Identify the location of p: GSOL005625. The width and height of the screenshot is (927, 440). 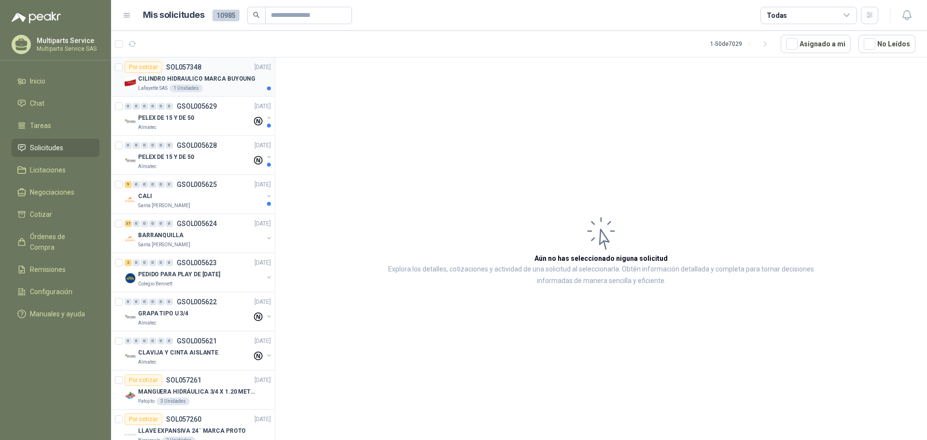
(196, 184).